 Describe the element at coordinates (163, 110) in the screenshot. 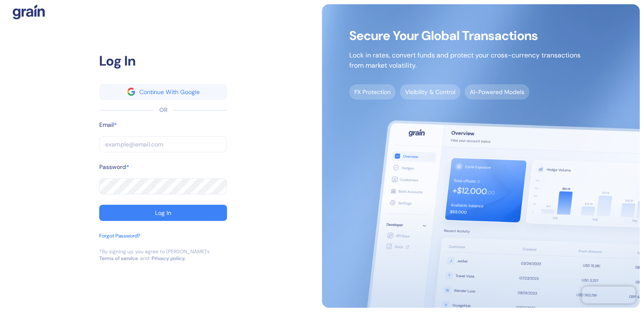

I see `div: OR` at that location.